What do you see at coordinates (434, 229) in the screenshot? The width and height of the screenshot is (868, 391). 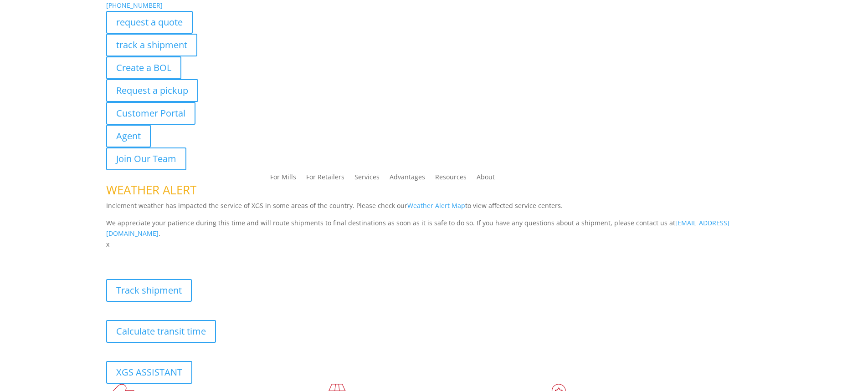 I see `p: We appreciate your patience during this time and will route shipments to final destinations as so...` at bounding box center [434, 229].